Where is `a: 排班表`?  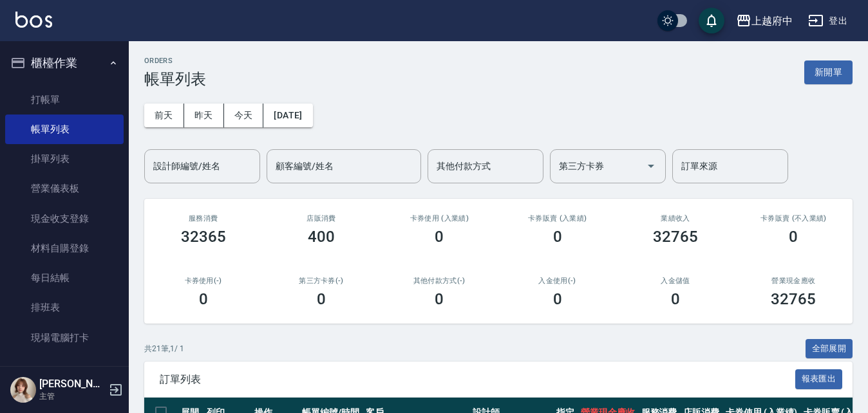
a: 排班表 is located at coordinates (64, 308).